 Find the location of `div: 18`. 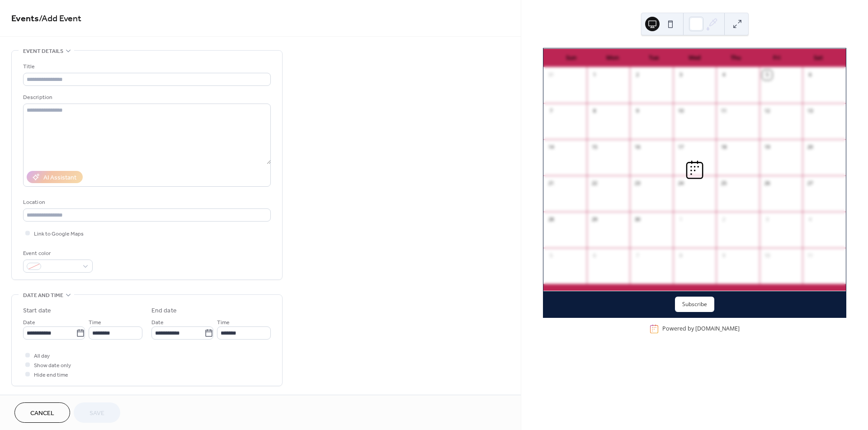

div: 18 is located at coordinates (724, 147).